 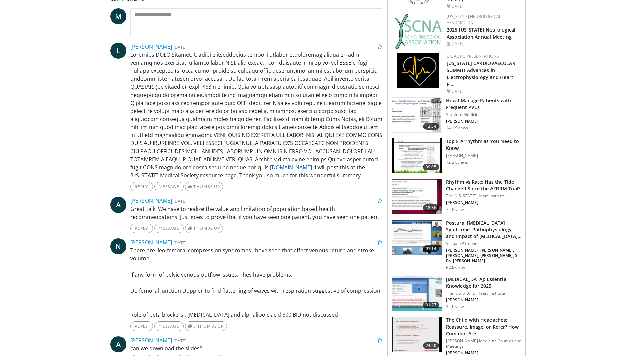 What do you see at coordinates (484, 185) in the screenshot?
I see `h3: Rhythm vs Rate: Has the Tide Changed Since the AFFIRM Trial?` at bounding box center [484, 185].